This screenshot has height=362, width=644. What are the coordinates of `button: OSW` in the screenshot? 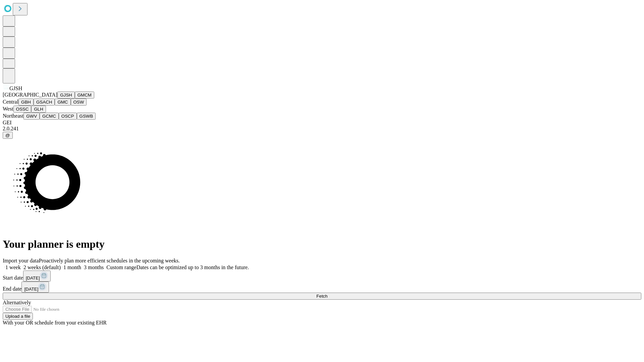 It's located at (79, 102).